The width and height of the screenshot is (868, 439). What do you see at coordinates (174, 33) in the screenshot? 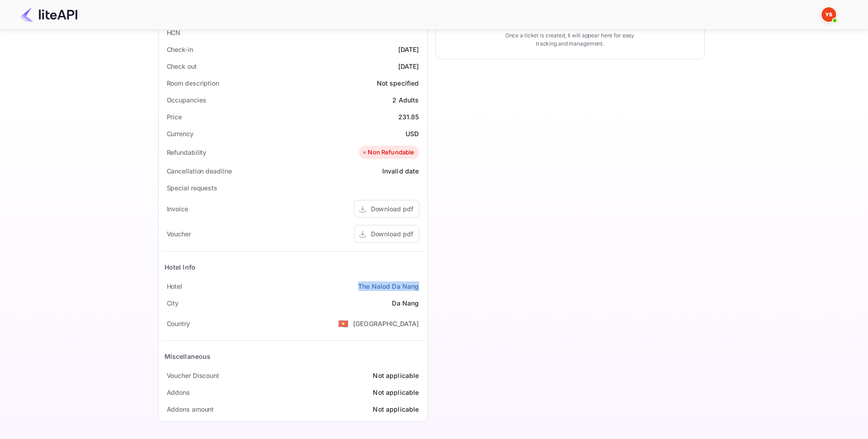
I see `div: HCN` at bounding box center [174, 33].